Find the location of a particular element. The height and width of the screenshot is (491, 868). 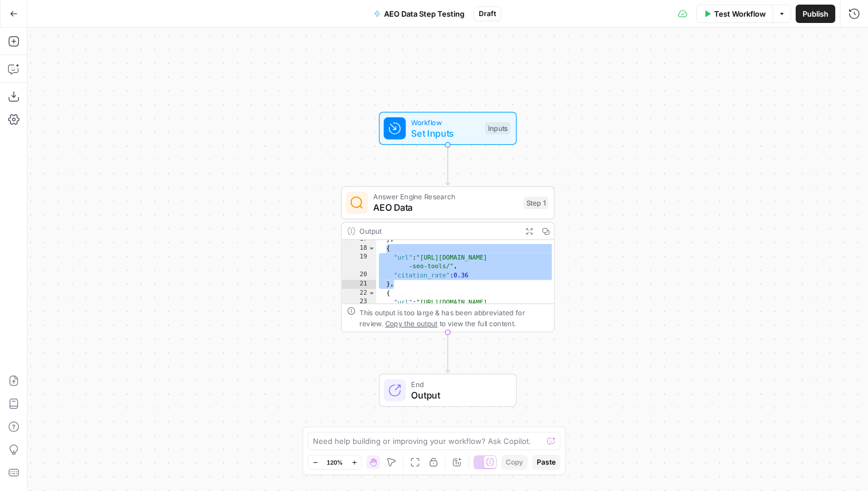

span: End is located at coordinates (457, 384).